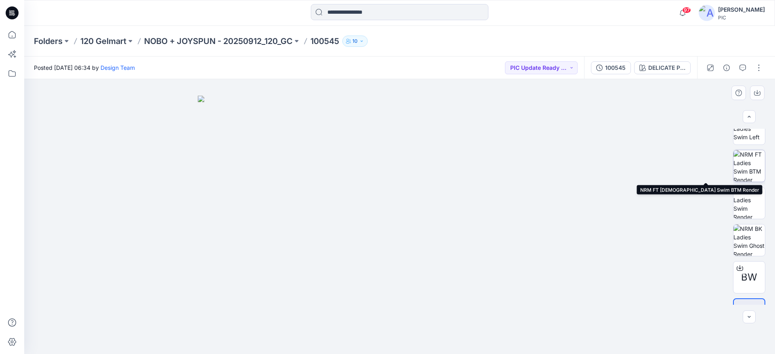 The height and width of the screenshot is (354, 775). I want to click on button: 100545, so click(611, 68).